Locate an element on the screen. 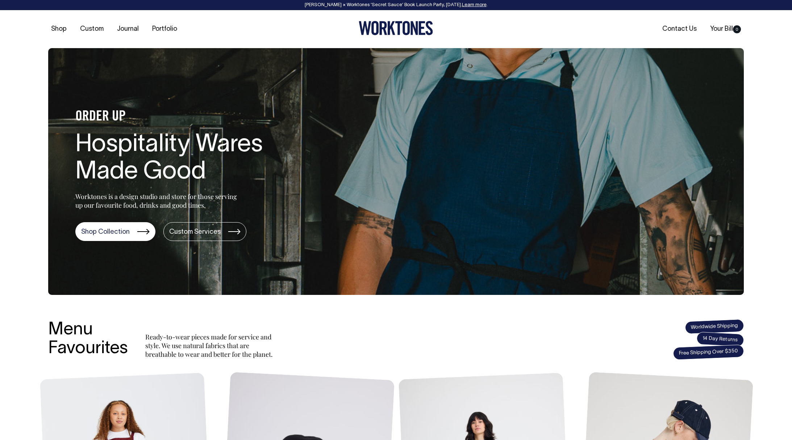 Image resolution: width=792 pixels, height=440 pixels. span: 0 is located at coordinates (736, 29).